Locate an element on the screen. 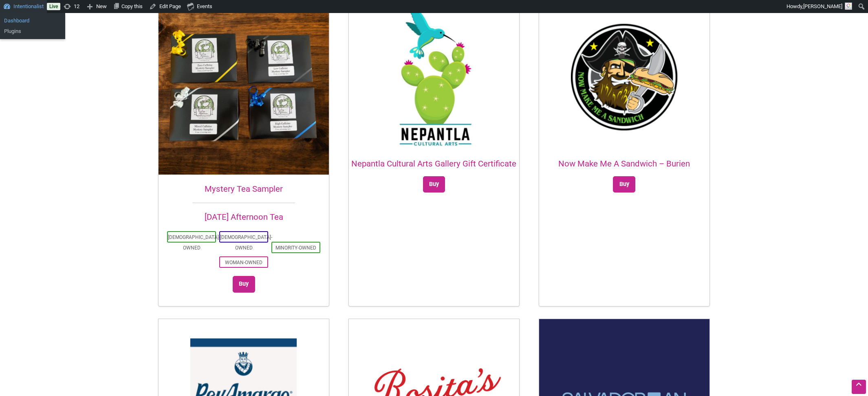 This screenshot has width=868, height=396. a: Live is located at coordinates (54, 6).